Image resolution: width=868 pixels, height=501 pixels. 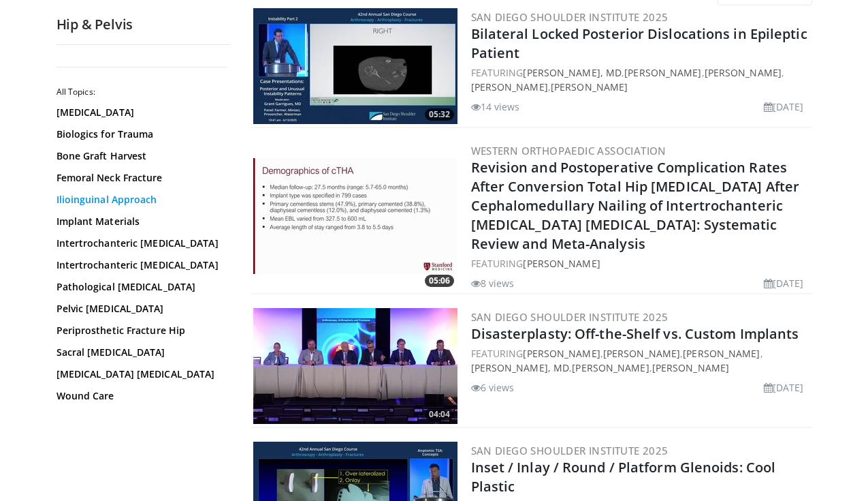 I want to click on img: 62596bc6-63d7-4429-bb8d-708b1a4f69e0.300x170_q85_crop-smart_upscale.jpg, so click(x=355, y=66).